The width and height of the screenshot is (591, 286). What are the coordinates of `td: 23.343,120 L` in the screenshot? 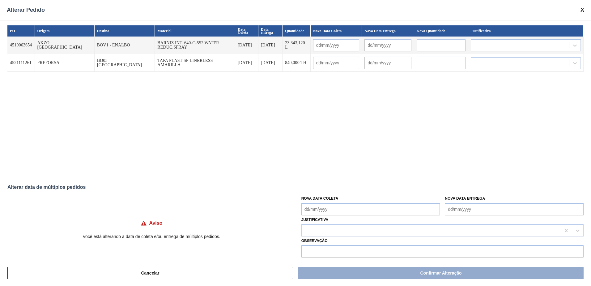 It's located at (296, 45).